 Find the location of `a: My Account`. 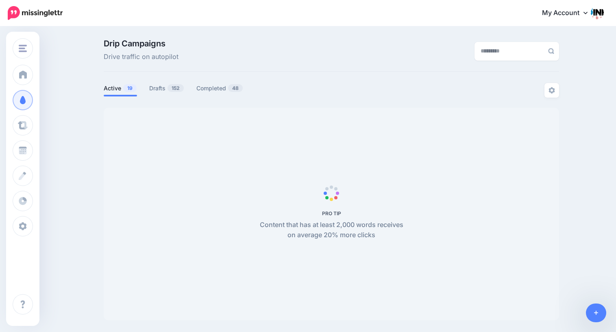

a: My Account is located at coordinates (569, 13).